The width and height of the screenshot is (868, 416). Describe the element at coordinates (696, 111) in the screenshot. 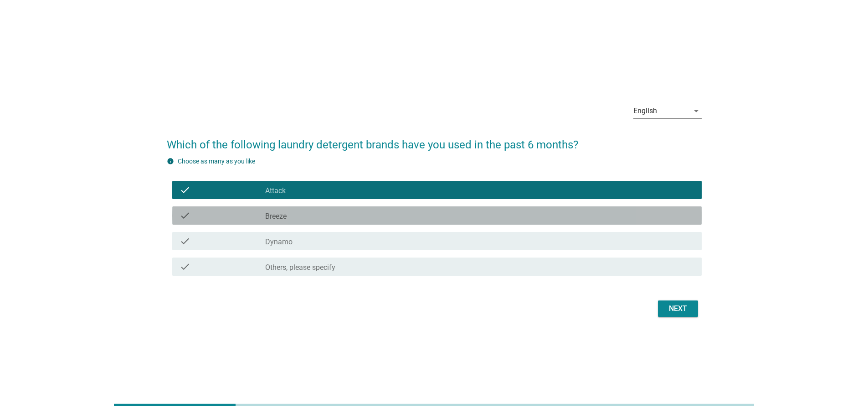

I see `i: arrow_drop_down` at that location.